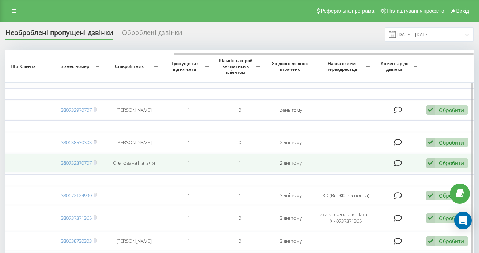 Image resolution: width=479 pixels, height=253 pixels. I want to click on span: Реферальна програма, so click(347, 11).